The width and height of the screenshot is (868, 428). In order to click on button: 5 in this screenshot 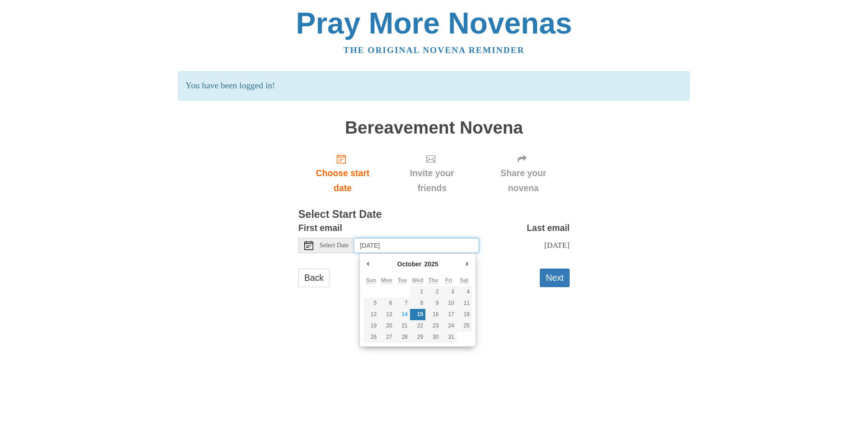, I will do `click(372, 302)`.